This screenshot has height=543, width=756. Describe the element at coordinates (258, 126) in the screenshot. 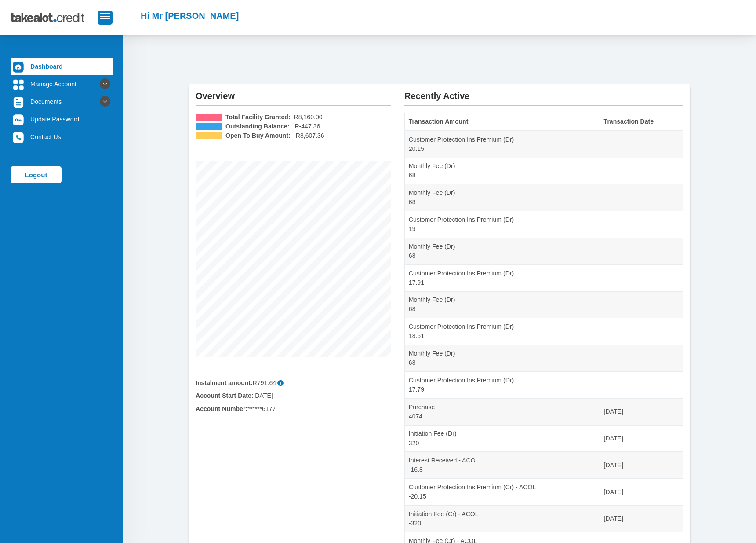

I see `b: Outstanding Balance:` at that location.